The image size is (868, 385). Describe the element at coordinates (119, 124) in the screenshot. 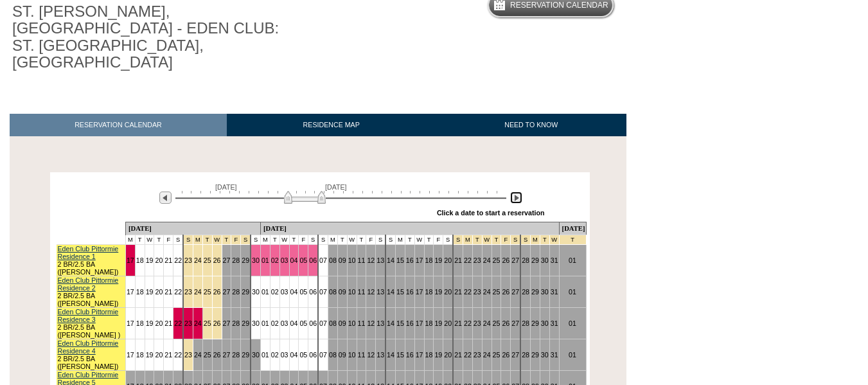

I see `a: RESERVATION CALENDAR` at that location.